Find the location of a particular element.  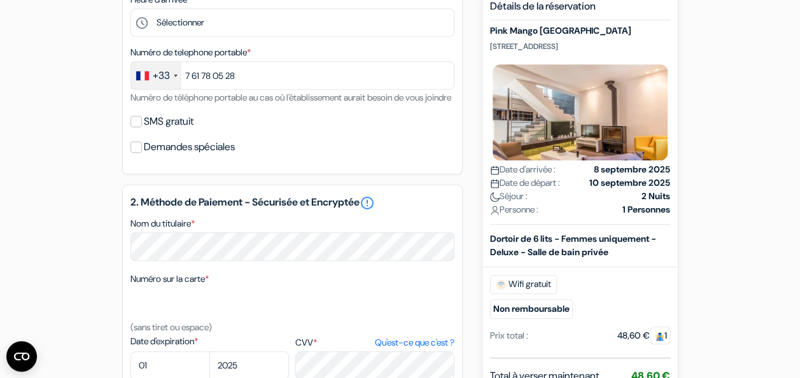

label: Demandes spéciales is located at coordinates (189, 147).